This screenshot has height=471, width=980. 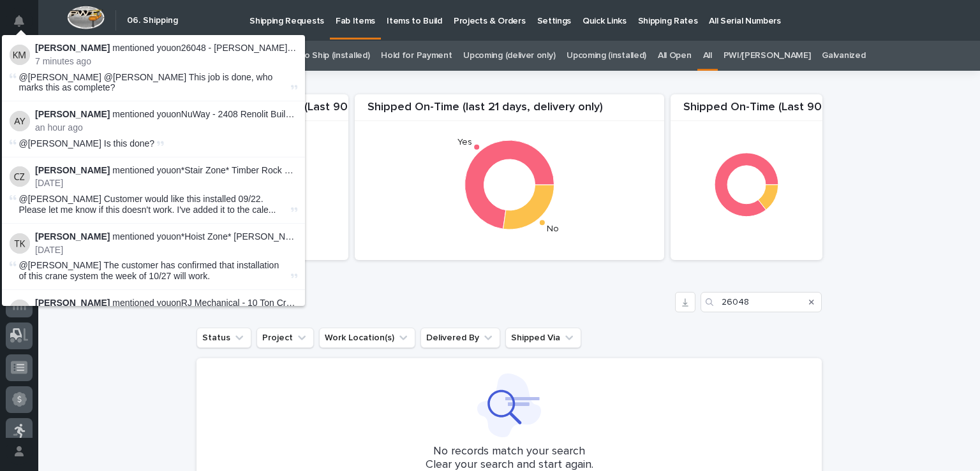 I want to click on img: Ken Overmyer, so click(x=20, y=310).